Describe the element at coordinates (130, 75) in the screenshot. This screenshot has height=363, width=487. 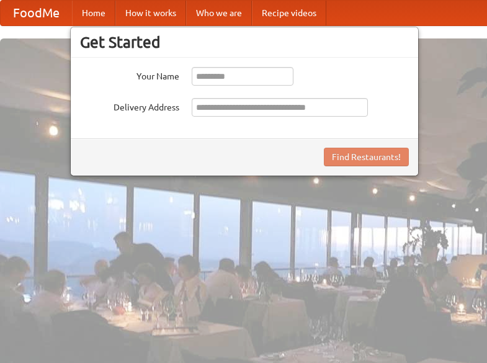
I see `label: Your Name` at that location.